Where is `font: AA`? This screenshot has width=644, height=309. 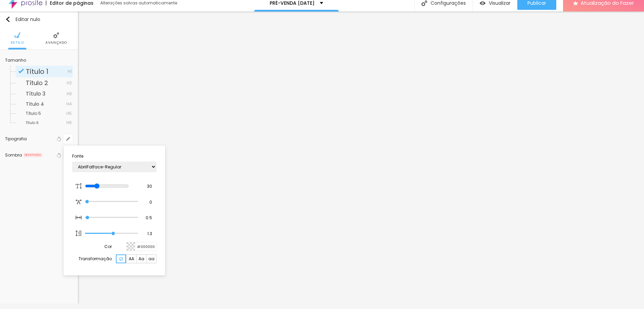
font: AA is located at coordinates (132, 258).